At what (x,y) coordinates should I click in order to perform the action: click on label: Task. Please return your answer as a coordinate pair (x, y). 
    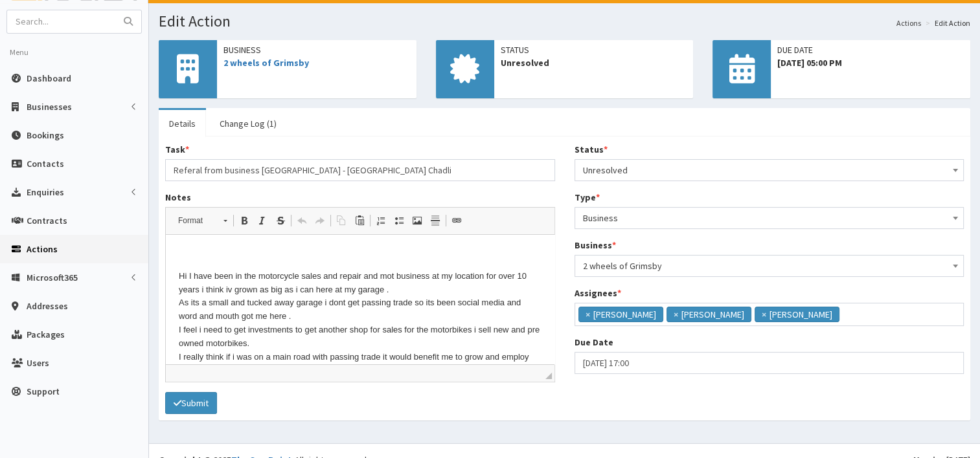
    Looking at the image, I should click on (177, 149).